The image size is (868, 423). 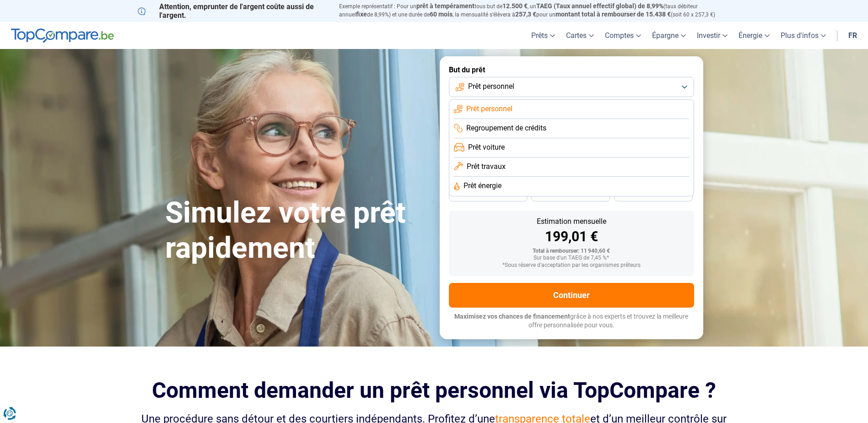 What do you see at coordinates (535, 11) in the screenshot?
I see `p: Exemple représentatif : Pour un tous but de , un (taux débiteur annuel de 8,99%) et une durée de ...` at bounding box center [535, 11].